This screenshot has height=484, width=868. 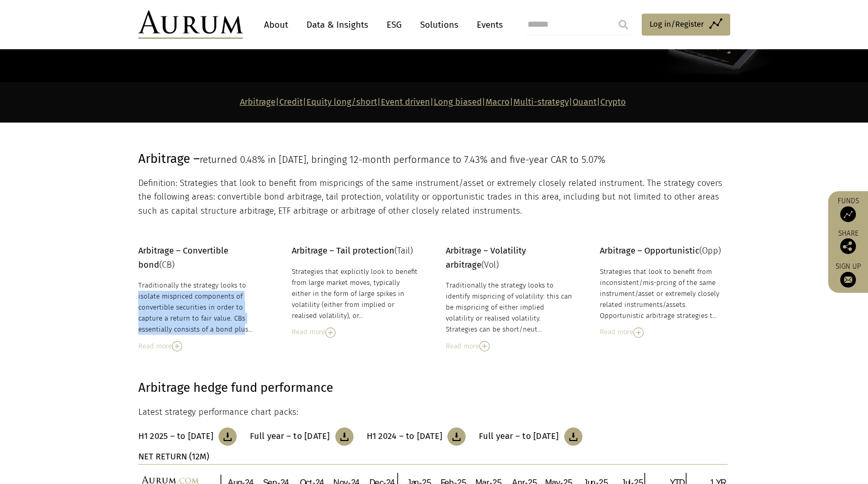 What do you see at coordinates (337, 25) in the screenshot?
I see `a: Data & Insights` at bounding box center [337, 25].